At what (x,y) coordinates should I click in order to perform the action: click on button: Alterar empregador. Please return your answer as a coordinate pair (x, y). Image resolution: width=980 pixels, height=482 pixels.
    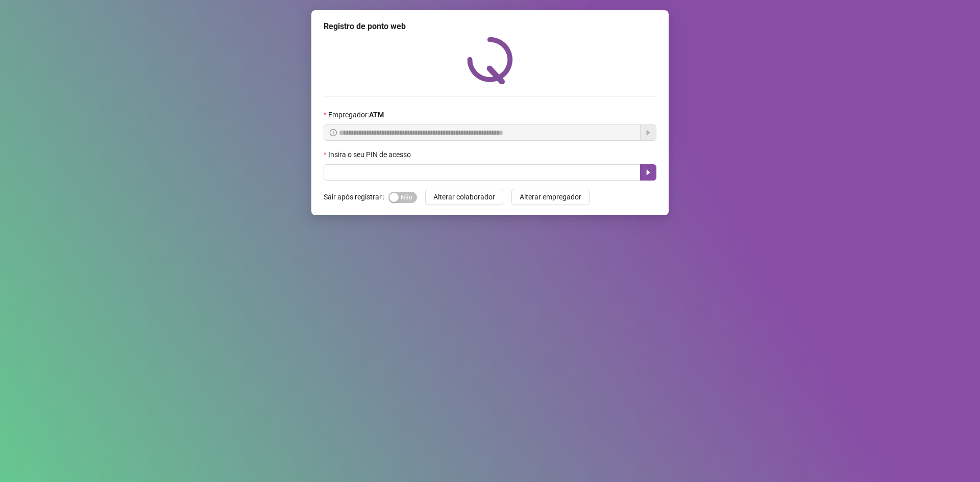
    Looking at the image, I should click on (550, 197).